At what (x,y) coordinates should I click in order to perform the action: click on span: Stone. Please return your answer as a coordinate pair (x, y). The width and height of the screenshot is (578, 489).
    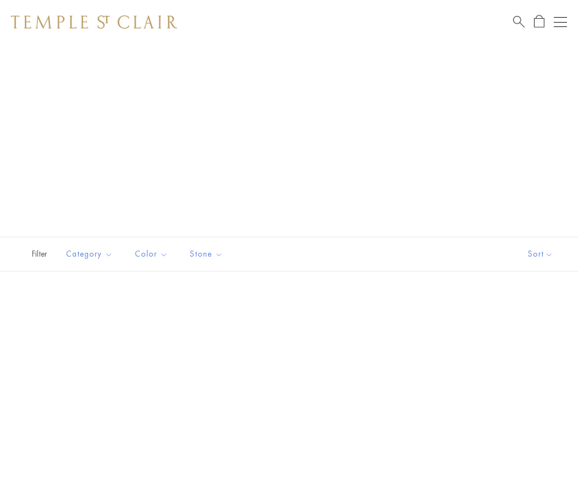
    Looking at the image, I should click on (208, 254).